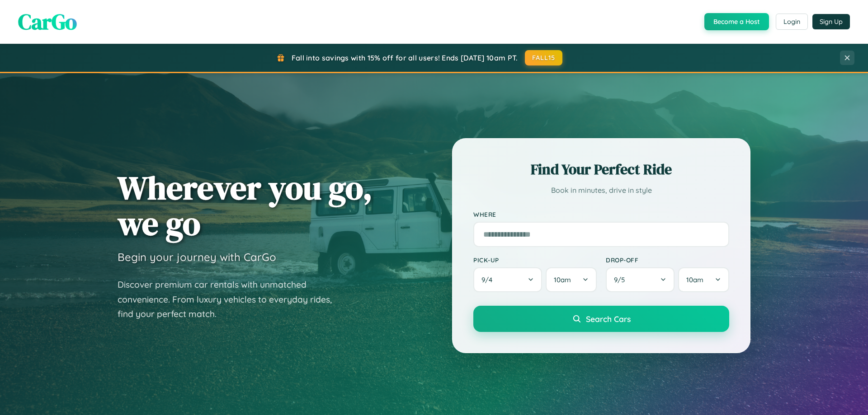 This screenshot has width=868, height=415. What do you see at coordinates (601, 170) in the screenshot?
I see `h2: Find Your Perfect Ride` at bounding box center [601, 170].